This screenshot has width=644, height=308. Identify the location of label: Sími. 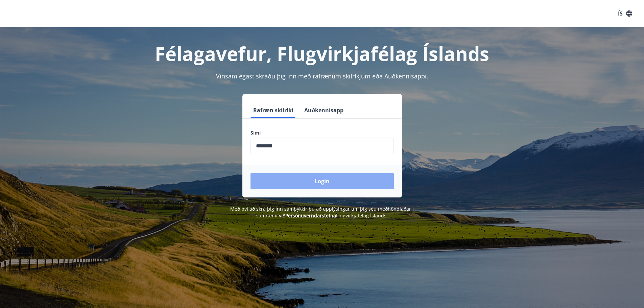
(322, 133).